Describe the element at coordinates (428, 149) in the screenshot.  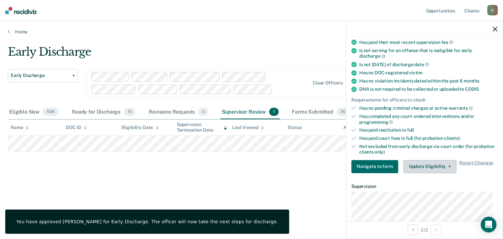
I see `div: Not excluded from early discharge via court order (for probation clients` at that location.